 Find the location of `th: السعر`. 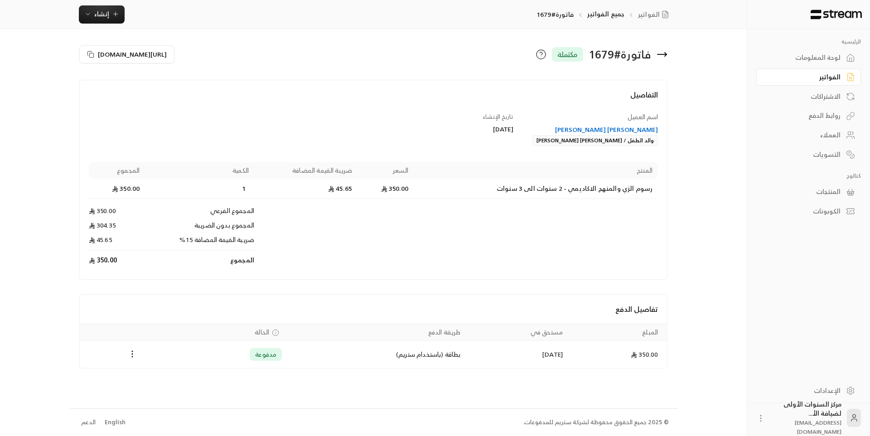

th: السعر is located at coordinates (385, 170).